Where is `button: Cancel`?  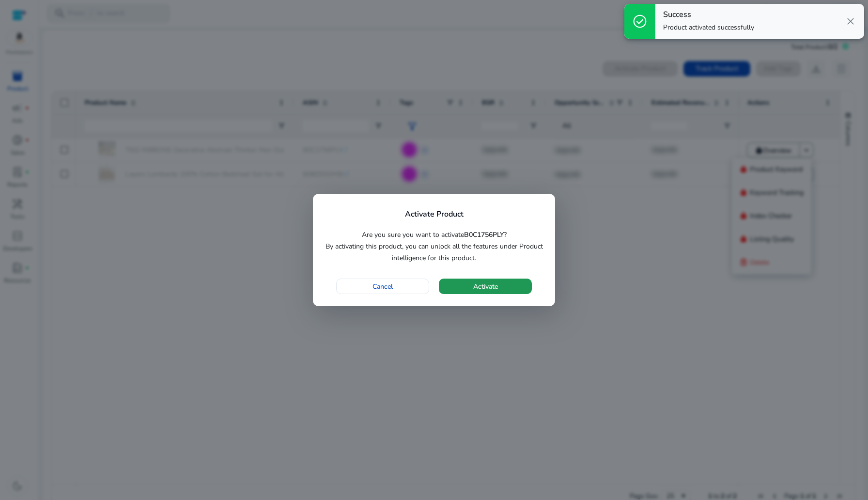 button: Cancel is located at coordinates (383, 286).